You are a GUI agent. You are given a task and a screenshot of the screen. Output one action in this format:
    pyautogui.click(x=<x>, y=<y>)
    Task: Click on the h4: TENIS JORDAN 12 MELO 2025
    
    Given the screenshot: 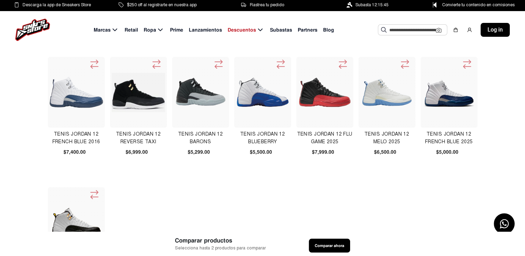 What is the action you would take?
    pyautogui.click(x=387, y=138)
    